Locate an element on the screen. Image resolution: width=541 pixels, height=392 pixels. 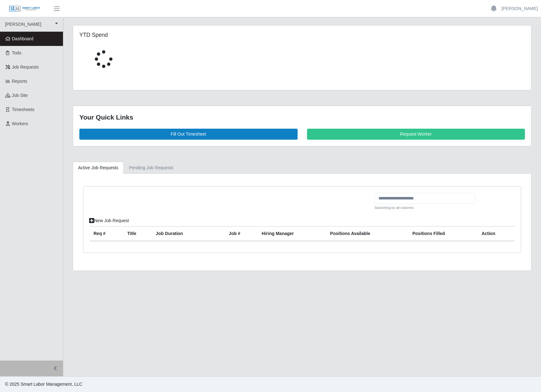
span: Dashboard is located at coordinates (23, 39).